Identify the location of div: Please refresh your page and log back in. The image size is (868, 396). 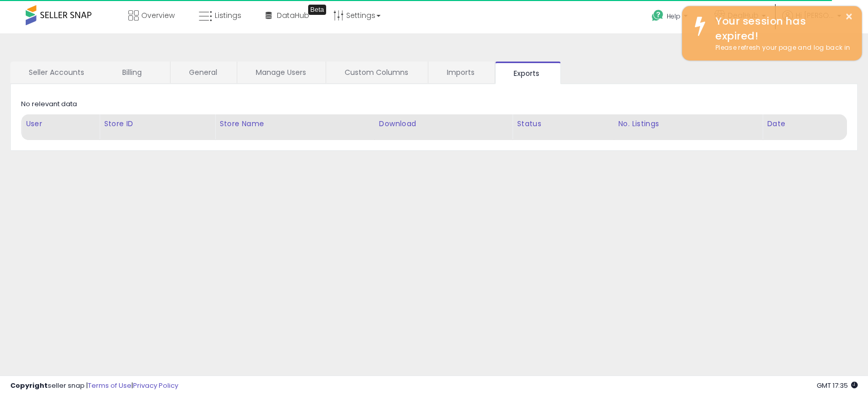
(780, 48).